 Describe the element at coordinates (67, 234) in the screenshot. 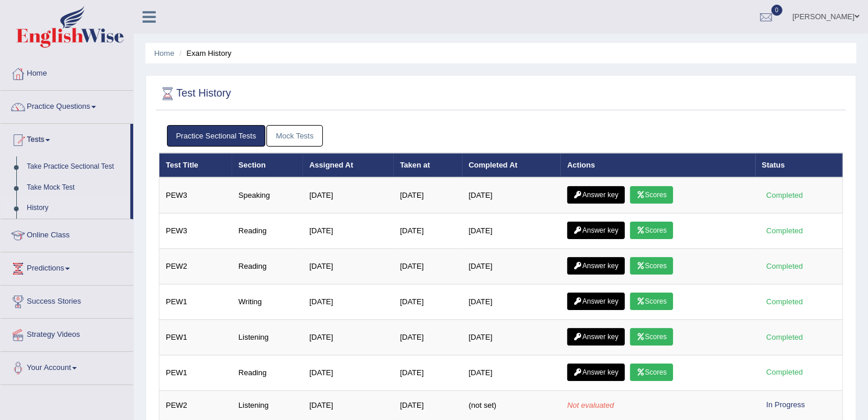

I see `a: Online Class` at that location.